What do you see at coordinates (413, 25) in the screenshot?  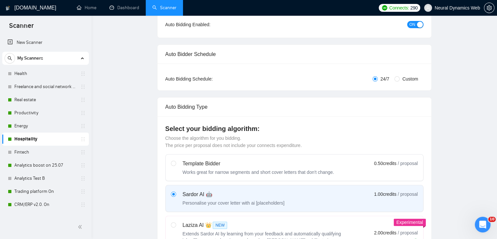 I see `span: ON` at bounding box center [413, 25].